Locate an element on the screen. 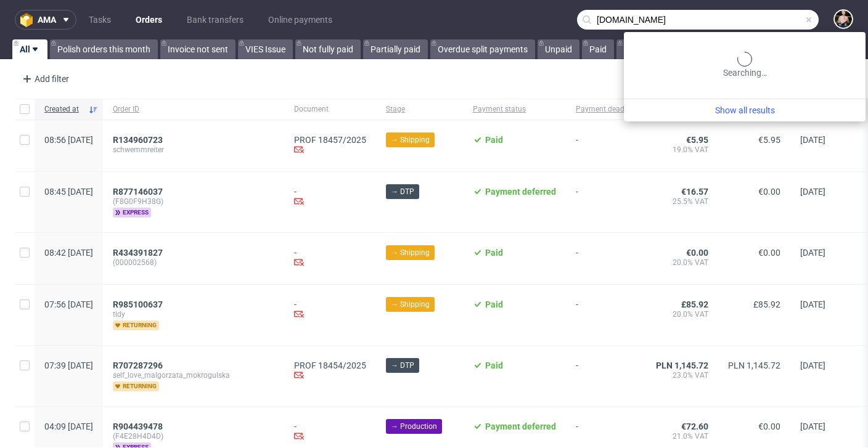  span: R134960723 is located at coordinates (138, 139).